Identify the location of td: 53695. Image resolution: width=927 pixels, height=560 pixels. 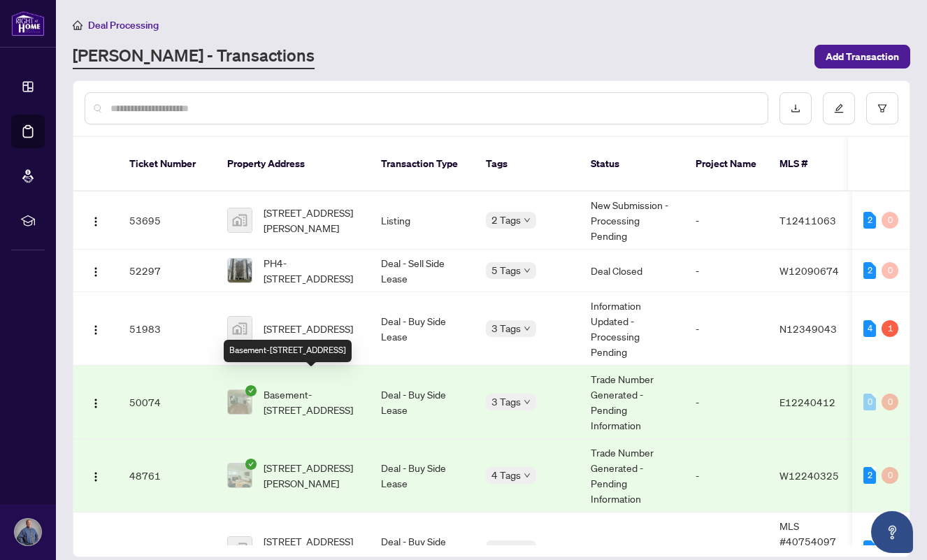
(168, 220).